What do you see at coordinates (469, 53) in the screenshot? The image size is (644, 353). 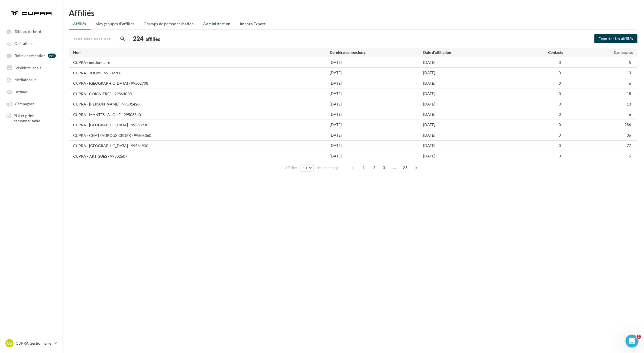 I see `div: Date d'affiliation` at bounding box center [469, 53].